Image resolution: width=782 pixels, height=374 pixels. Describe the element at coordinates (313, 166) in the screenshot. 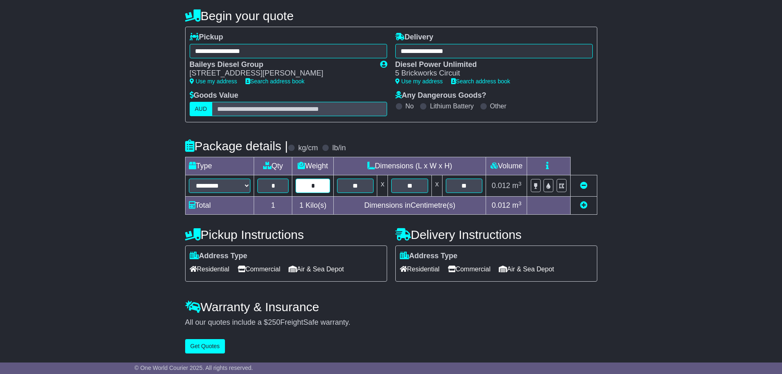

I see `td: Weight` at that location.